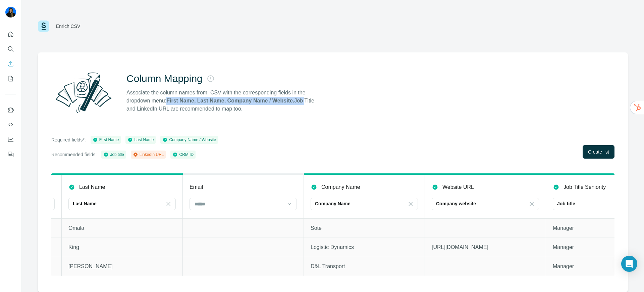 The height and width of the screenshot is (292, 644). Describe the element at coordinates (11, 79) in the screenshot. I see `button: My lists` at that location.